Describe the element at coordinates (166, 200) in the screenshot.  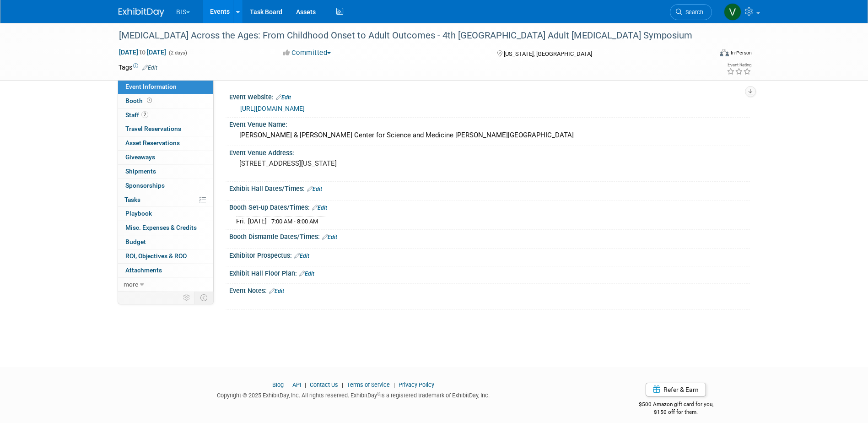
I see `a: Tasks` at that location.